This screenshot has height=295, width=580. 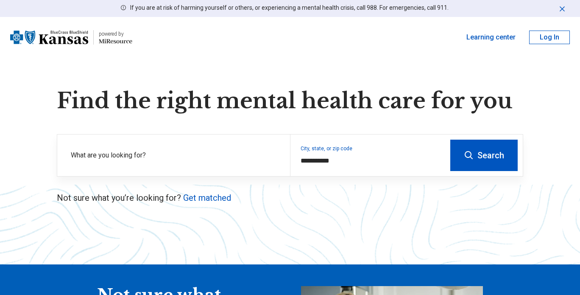 I want to click on a: Get matched, so click(x=207, y=197).